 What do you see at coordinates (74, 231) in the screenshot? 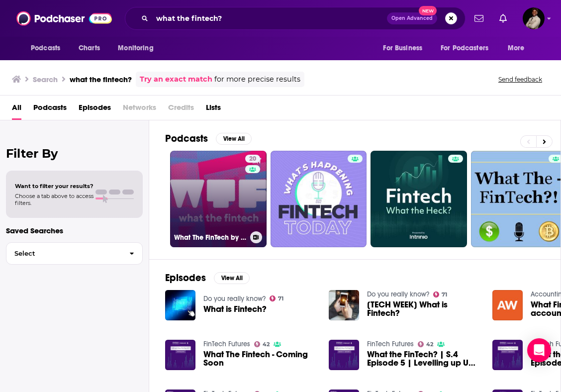
I see `p: Saved Searches` at bounding box center [74, 231].